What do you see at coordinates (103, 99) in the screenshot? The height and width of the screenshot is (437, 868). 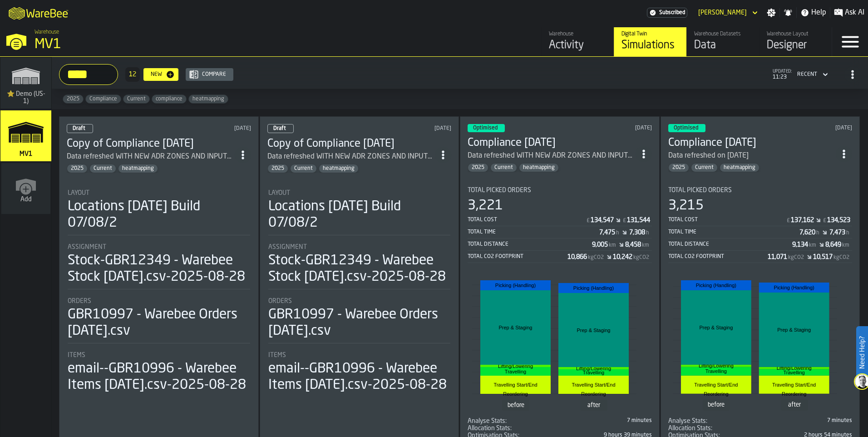 I see `span: Compliance` at bounding box center [103, 99].